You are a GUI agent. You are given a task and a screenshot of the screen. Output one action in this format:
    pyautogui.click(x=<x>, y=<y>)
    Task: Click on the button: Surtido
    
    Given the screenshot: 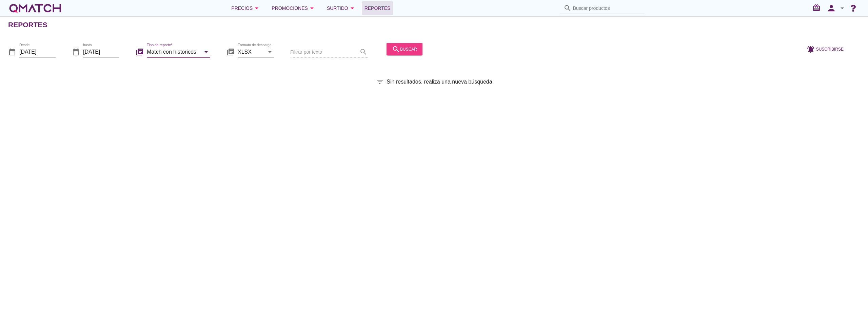 What is the action you would take?
    pyautogui.click(x=341, y=8)
    